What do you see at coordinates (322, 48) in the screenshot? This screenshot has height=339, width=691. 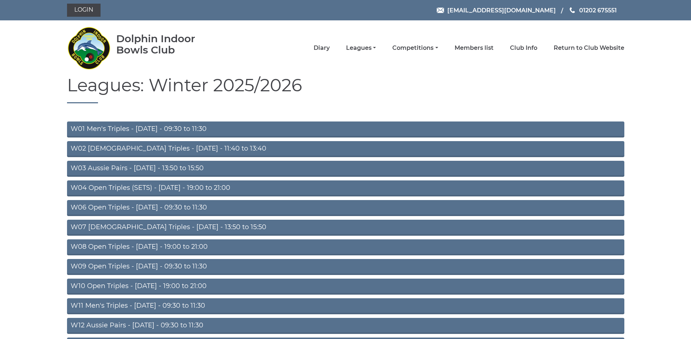 I see `a: Diary` at bounding box center [322, 48].